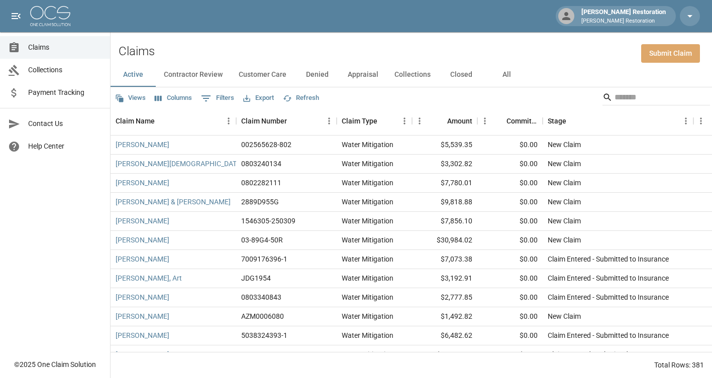 This screenshot has width=712, height=378. What do you see at coordinates (264, 335) in the screenshot?
I see `div: 5038324393-1` at bounding box center [264, 335].